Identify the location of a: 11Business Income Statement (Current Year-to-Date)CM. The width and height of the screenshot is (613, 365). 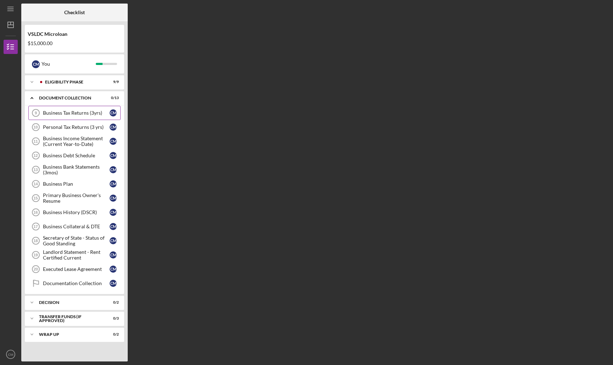
(75, 141).